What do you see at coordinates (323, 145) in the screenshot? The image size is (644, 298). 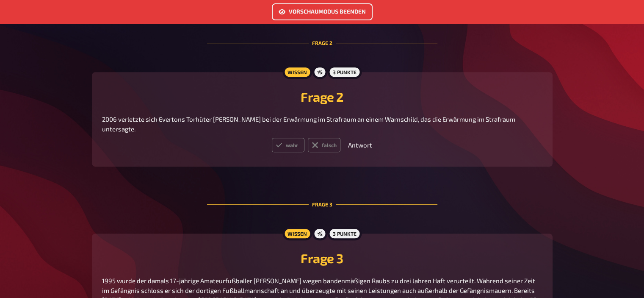 I see `label: falsch` at bounding box center [323, 145].